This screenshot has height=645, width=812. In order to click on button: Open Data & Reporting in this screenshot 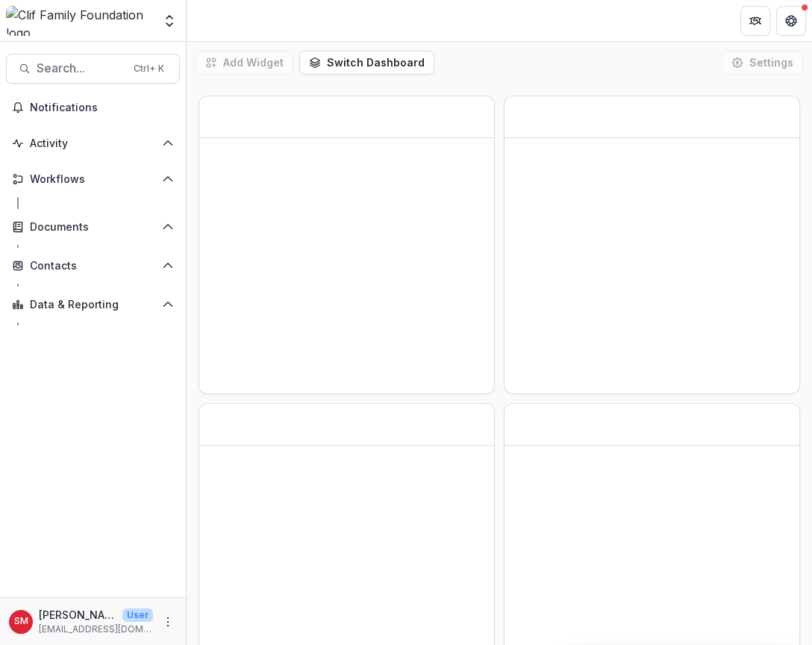, I will do `click(92, 304)`.